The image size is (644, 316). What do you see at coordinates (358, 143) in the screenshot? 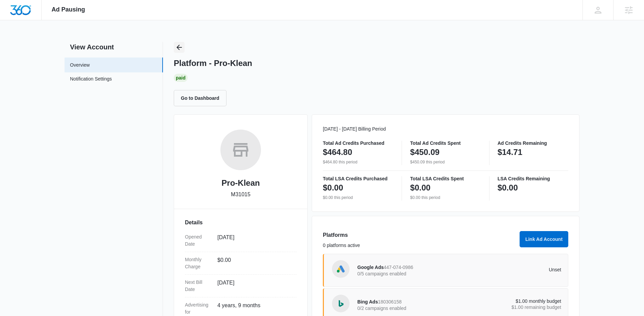
I see `p: Total Ad Credits Purchased` at bounding box center [358, 143].